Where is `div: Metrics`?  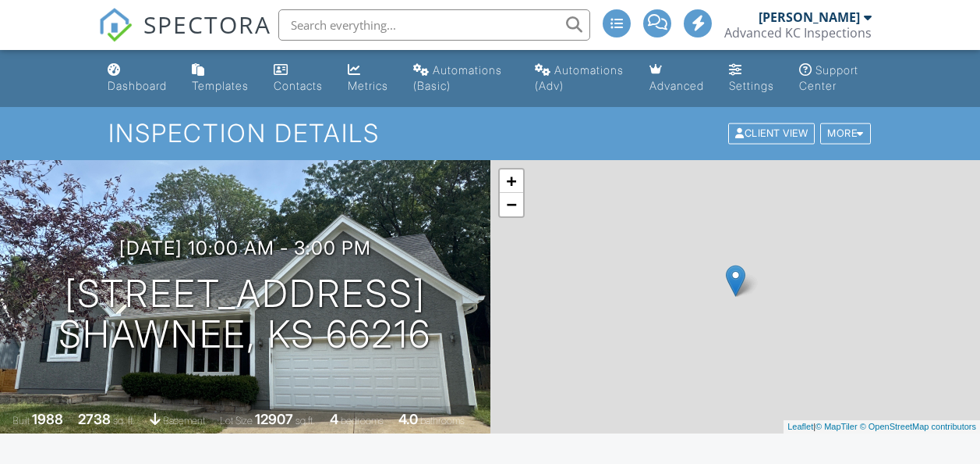 div: Metrics is located at coordinates (368, 85).